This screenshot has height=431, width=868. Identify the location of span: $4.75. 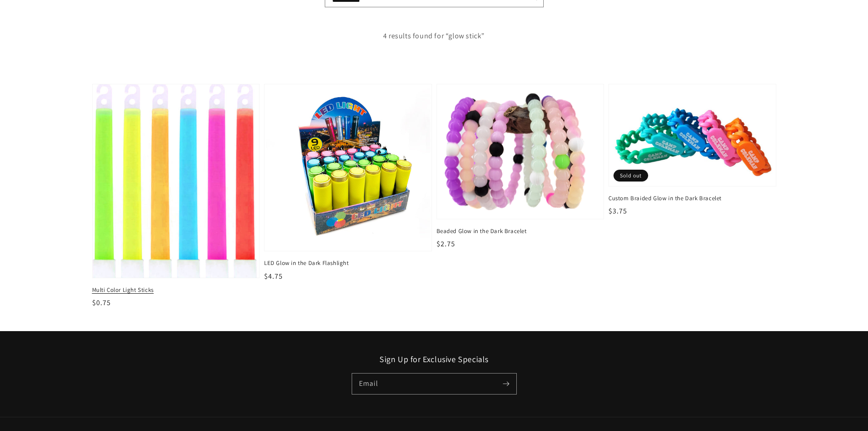
(273, 276).